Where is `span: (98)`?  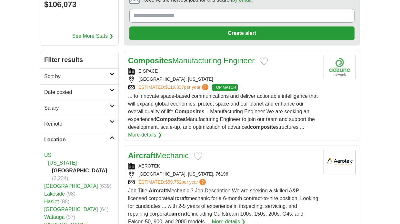
span: (98) is located at coordinates (71, 194).